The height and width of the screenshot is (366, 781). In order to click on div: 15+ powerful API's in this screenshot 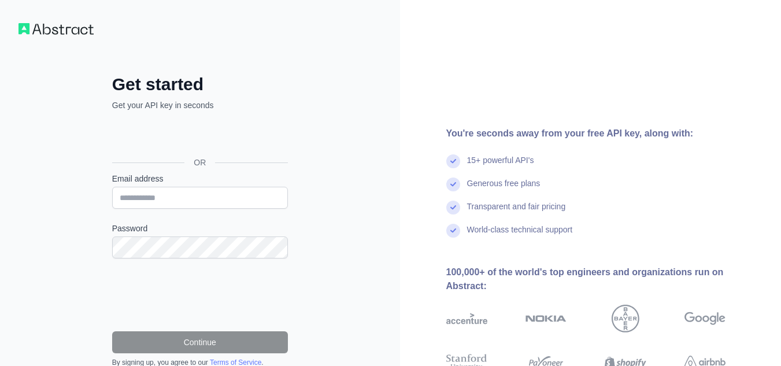, I will do `click(501, 166)`.